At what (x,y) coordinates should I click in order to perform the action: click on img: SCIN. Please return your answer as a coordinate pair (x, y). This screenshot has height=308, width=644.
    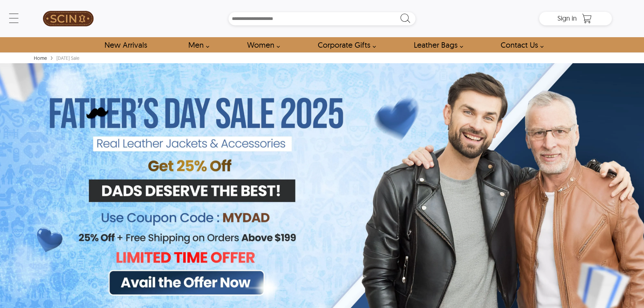
    Looking at the image, I should click on (69, 19).